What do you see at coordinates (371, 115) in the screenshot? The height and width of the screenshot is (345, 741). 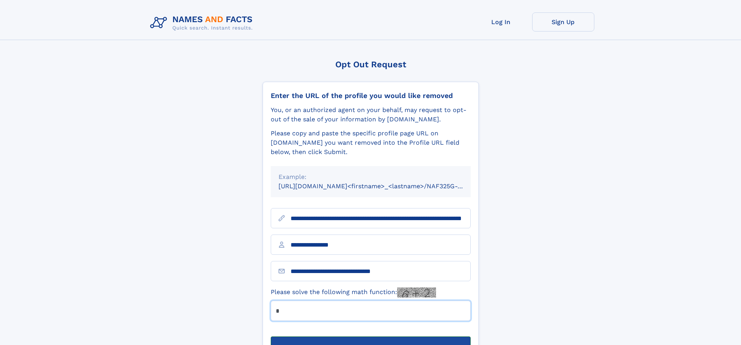 I see `div: You, or an authorized agent on your behalf, may request to opt-out of the sale of your informatio...` at bounding box center [371, 115].